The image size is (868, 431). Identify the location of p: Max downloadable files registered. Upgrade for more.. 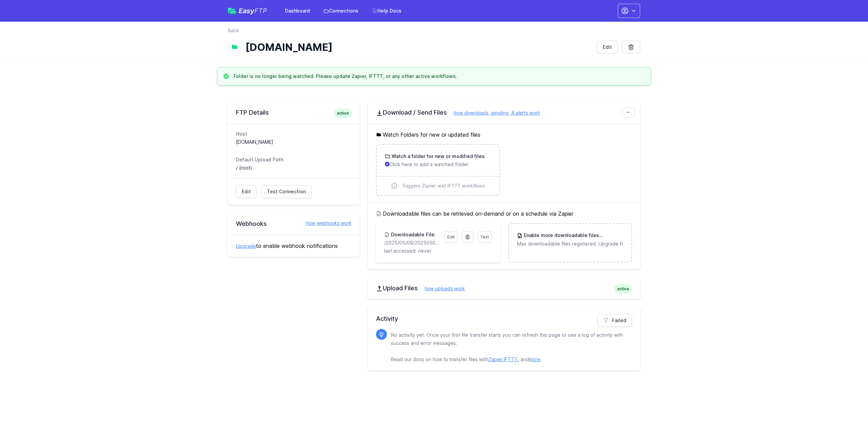
(570, 244).